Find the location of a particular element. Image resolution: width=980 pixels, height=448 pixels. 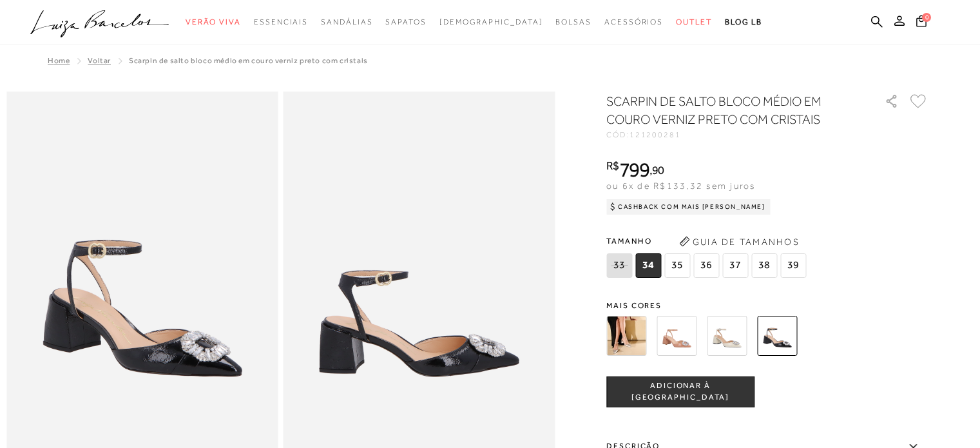

a: BLOG LB is located at coordinates (744, 22).